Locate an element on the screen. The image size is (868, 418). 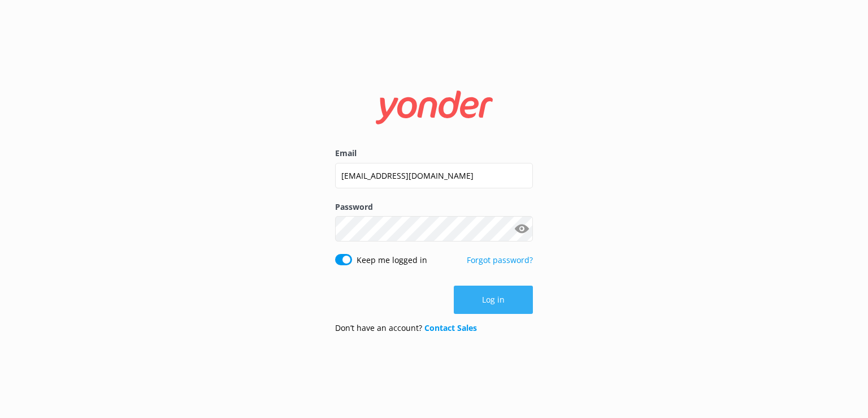
a: Forgot password? is located at coordinates (499, 259).